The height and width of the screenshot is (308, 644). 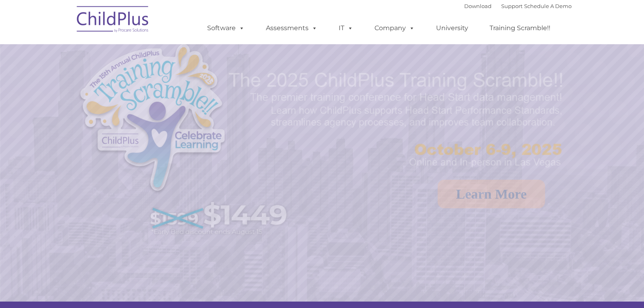 I want to click on a: University, so click(x=453, y=28).